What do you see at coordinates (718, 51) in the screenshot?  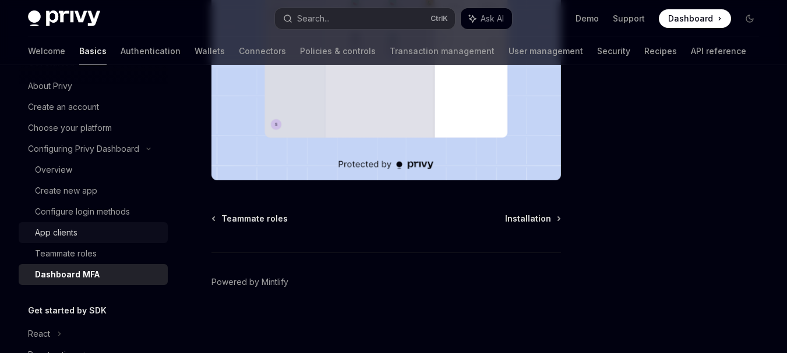 I see `a: API reference` at bounding box center [718, 51].